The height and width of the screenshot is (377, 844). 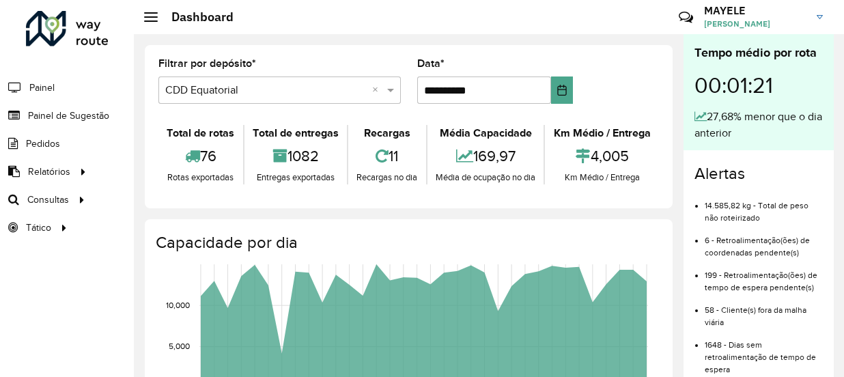 What do you see at coordinates (485, 133) in the screenshot?
I see `div: Média Capacidade` at bounding box center [485, 133].